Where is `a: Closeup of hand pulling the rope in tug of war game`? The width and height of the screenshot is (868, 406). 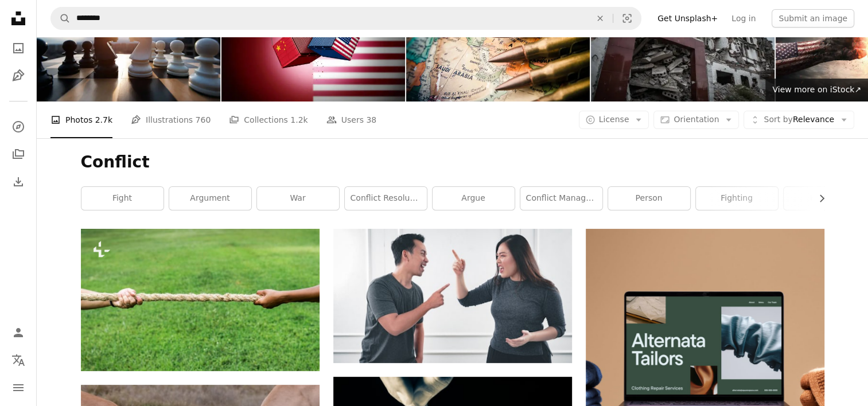
a: Closeup of hand pulling the rope in tug of war game is located at coordinates (200, 300).